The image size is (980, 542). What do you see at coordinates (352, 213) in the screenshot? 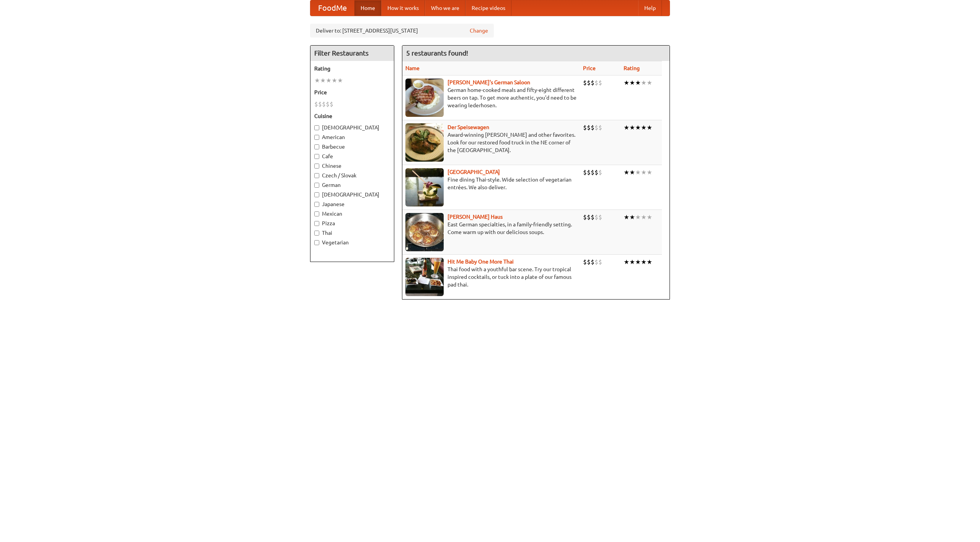
I see `label: Mexican` at bounding box center [352, 213].